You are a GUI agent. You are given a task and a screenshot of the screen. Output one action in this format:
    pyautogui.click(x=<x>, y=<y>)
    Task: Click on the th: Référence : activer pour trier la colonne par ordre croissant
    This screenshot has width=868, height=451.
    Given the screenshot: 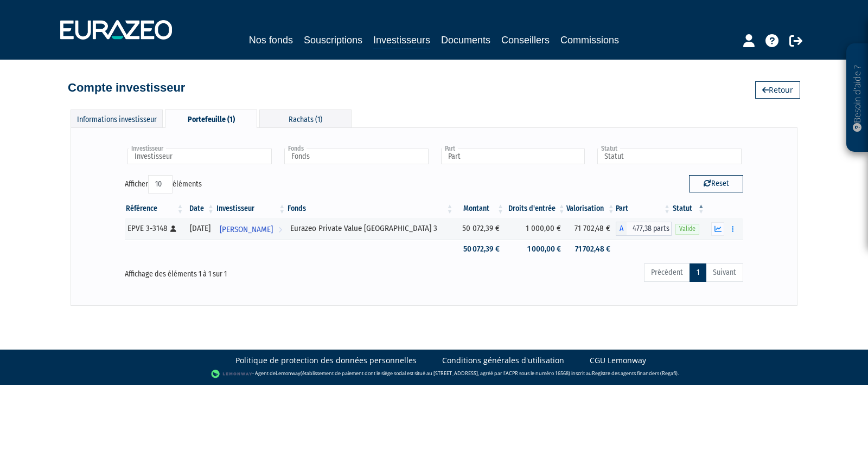 What is the action you would take?
    pyautogui.click(x=155, y=209)
    